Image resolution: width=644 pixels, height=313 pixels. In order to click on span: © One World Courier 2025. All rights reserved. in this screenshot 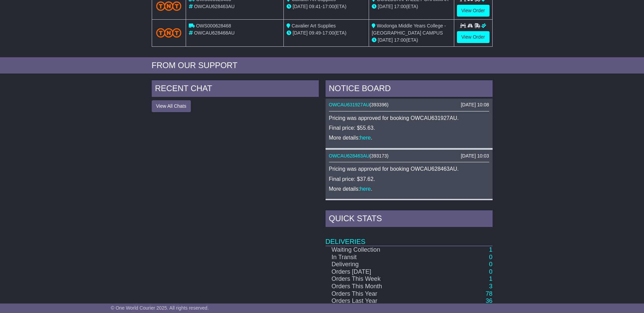, I will do `click(160, 309)`.